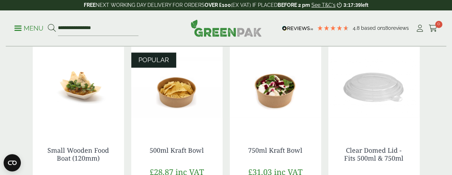  Describe the element at coordinates (78, 87) in the screenshot. I see `img: Small Wooden Boat 120mm with food contents V2 2920004AB` at that location.